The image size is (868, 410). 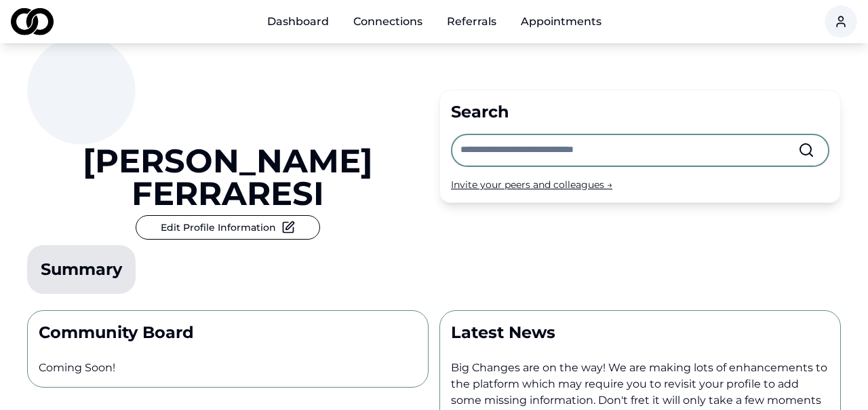 I want to click on nav: Main, so click(x=434, y=22).